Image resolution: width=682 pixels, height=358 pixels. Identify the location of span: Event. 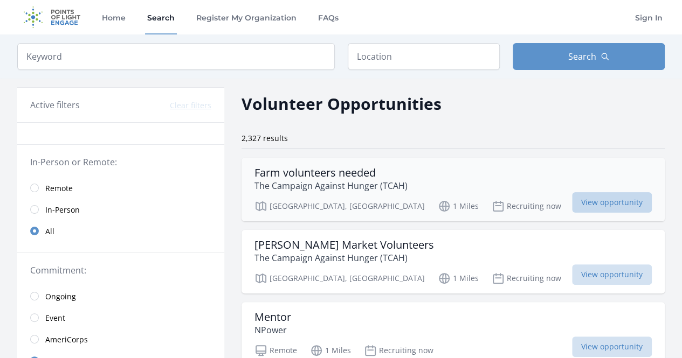
(55, 318).